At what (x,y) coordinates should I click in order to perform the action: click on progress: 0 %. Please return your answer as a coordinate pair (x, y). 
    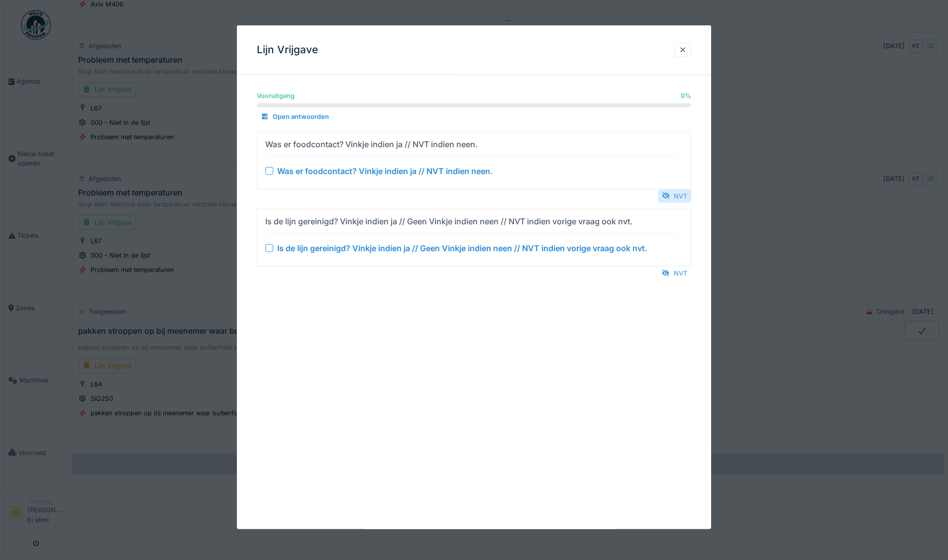
    Looking at the image, I should click on (473, 105).